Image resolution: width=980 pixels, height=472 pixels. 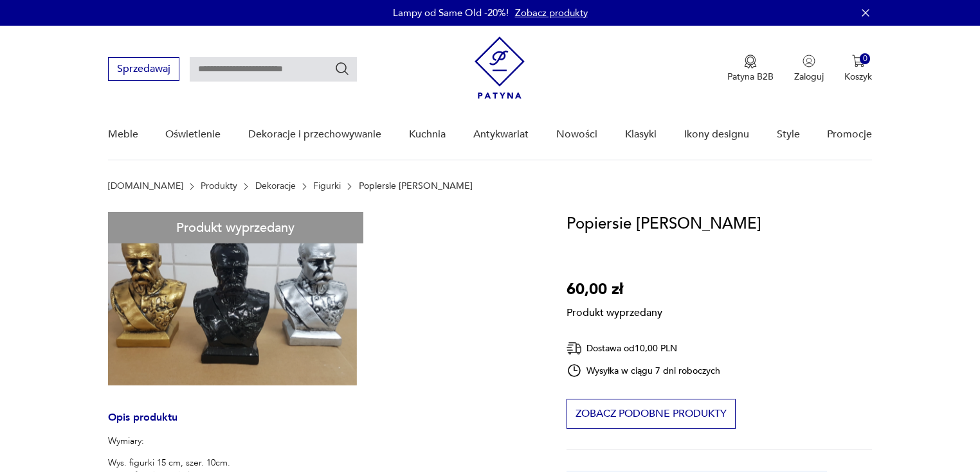 I want to click on a: Oświetlenie, so click(x=193, y=134).